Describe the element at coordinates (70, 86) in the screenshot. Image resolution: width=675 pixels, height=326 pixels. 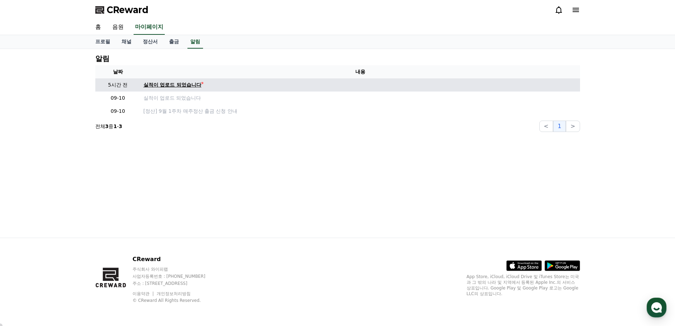
I see `div: 크리워드를 이용해주셔서 감사합니다.` at that location.